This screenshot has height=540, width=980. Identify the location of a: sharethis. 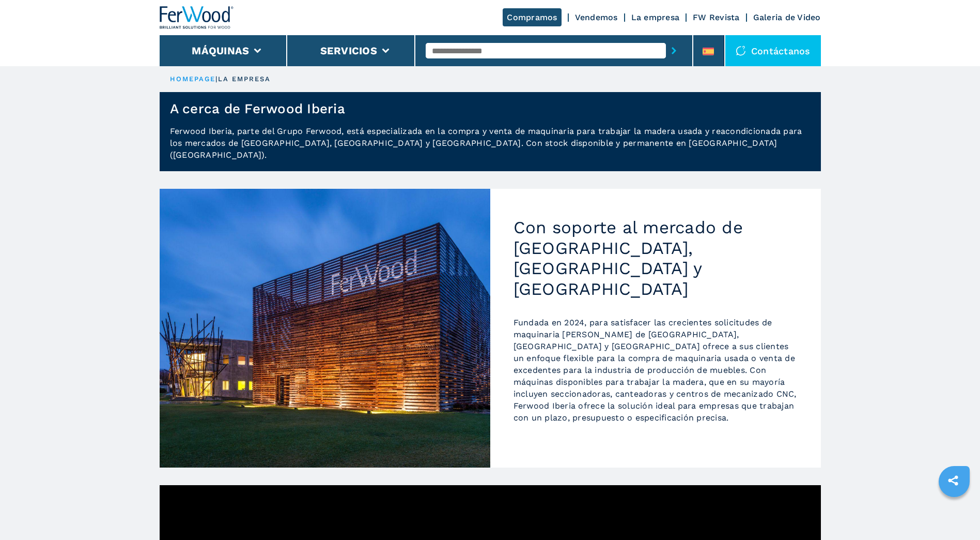
(953, 480).